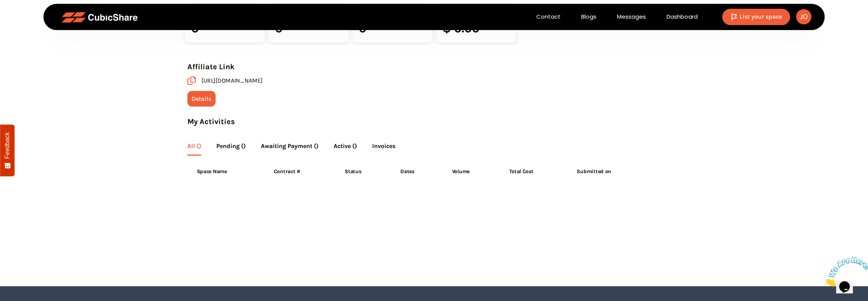  What do you see at coordinates (226, 171) in the screenshot?
I see `th: Space Name` at bounding box center [226, 171].